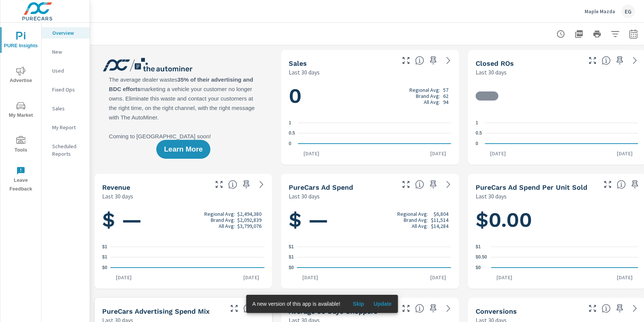  I want to click on p: Scheduled Reports, so click(68, 150).